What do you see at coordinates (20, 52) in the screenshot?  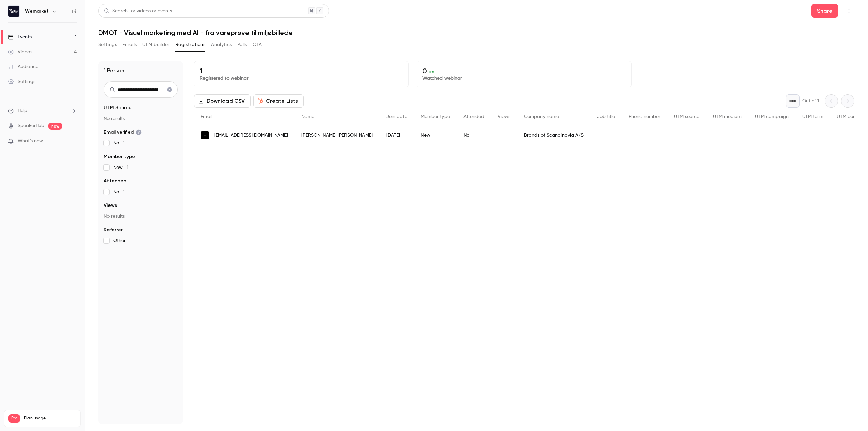 I see `div: Videos` at bounding box center [20, 52].